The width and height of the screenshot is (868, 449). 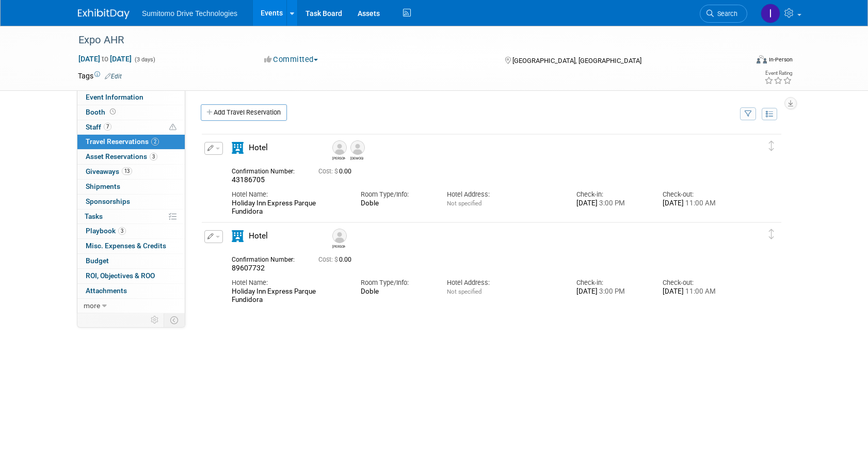 I want to click on a: Add Travel Reservation, so click(x=243, y=113).